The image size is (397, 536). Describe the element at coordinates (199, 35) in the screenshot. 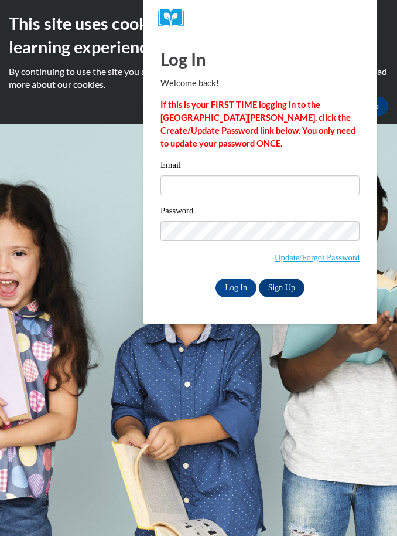

I see `h2: This site uses cookies to help improve your learning experience.` at that location.